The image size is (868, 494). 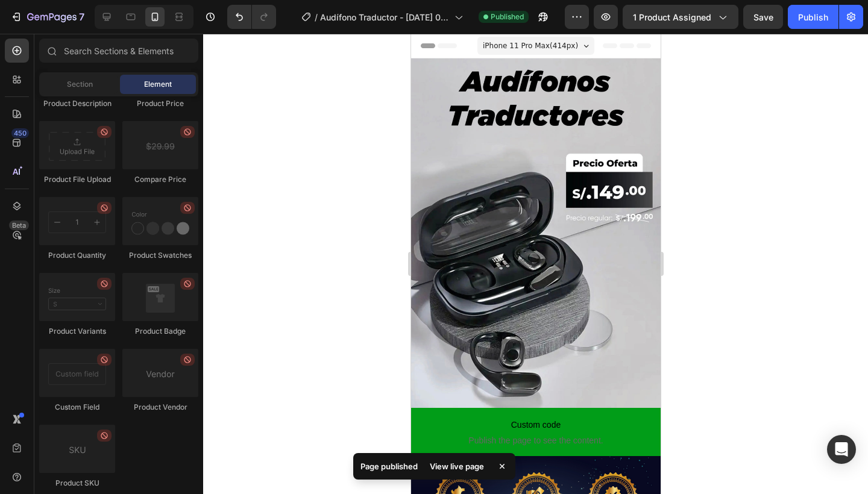 I want to click on button: 7, so click(x=47, y=17).